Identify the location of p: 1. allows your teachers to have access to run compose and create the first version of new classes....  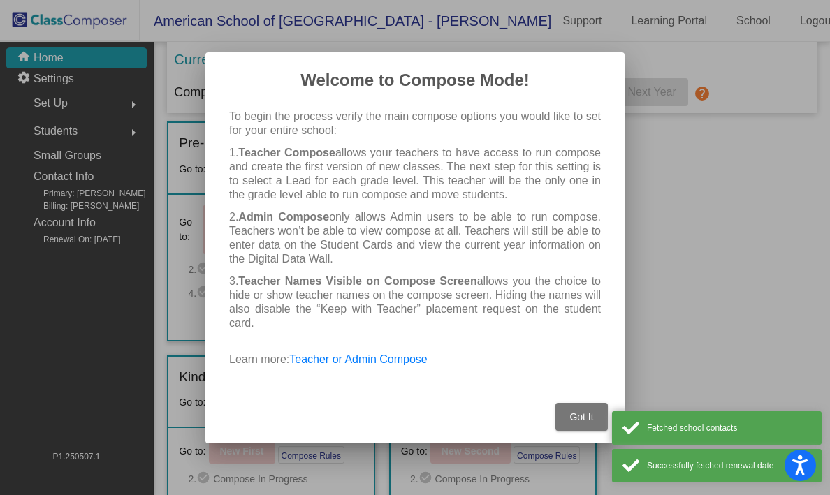
(415, 174).